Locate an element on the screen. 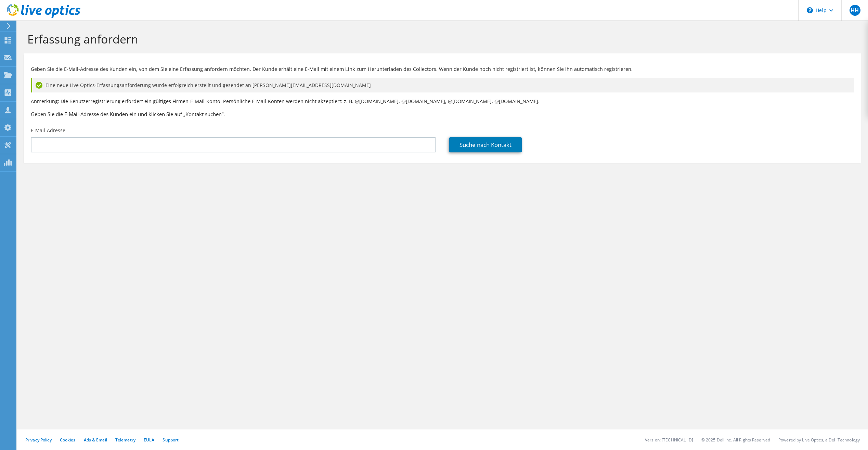 This screenshot has height=450, width=868. a: Telemetry is located at coordinates (125, 440).